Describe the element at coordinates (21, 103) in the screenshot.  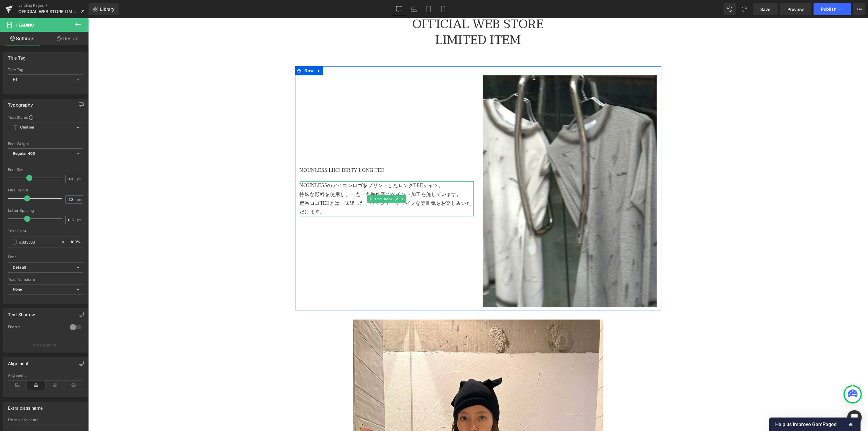
I see `div: Typography` at that location.